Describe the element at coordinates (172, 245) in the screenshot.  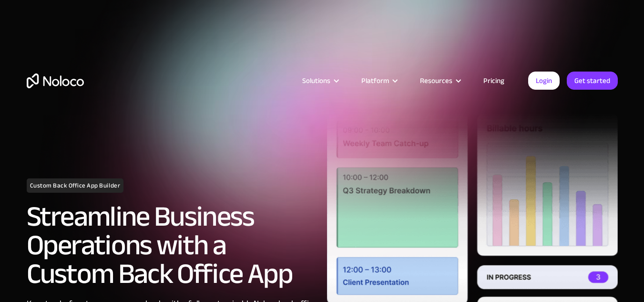
I see `h2: Streamline Business Operations with a Custom Back Office App` at that location.